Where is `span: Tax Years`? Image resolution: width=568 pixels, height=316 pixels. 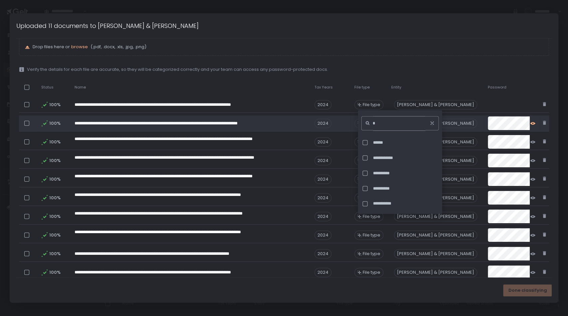 span: Tax Years is located at coordinates (323, 87).